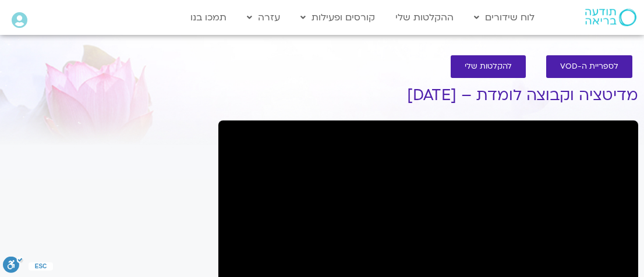  I want to click on a: ההקלטות שלי, so click(425, 17).